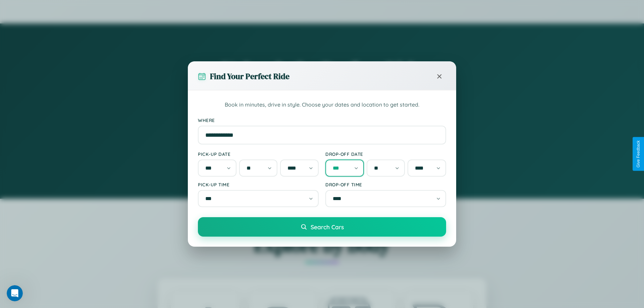  What do you see at coordinates (327, 227) in the screenshot?
I see `span: Search Cars` at bounding box center [327, 227].